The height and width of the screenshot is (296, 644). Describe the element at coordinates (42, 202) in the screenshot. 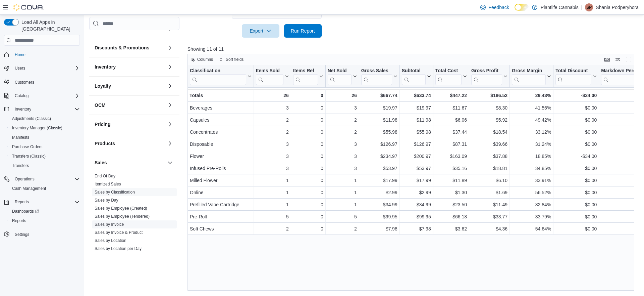

I see `button: Reports` at that location.